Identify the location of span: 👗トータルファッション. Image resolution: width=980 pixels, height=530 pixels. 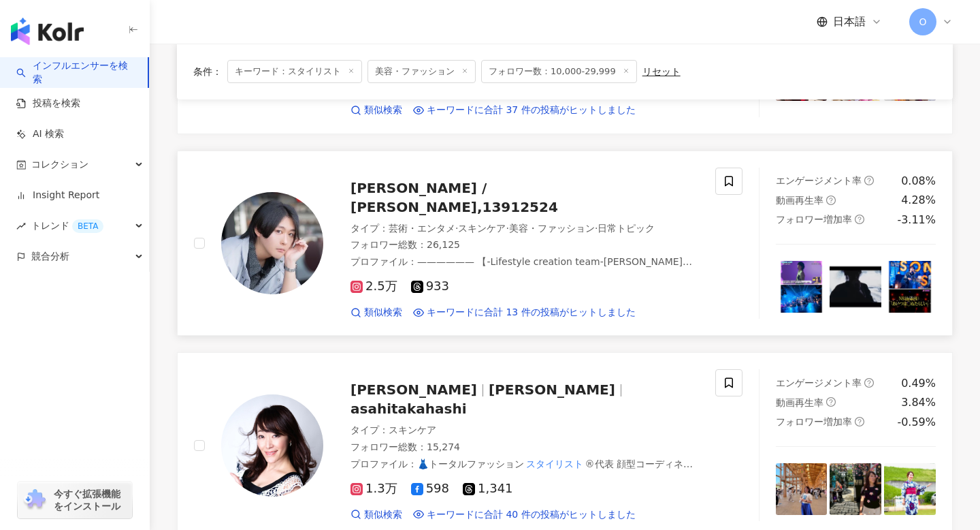
(470, 464).